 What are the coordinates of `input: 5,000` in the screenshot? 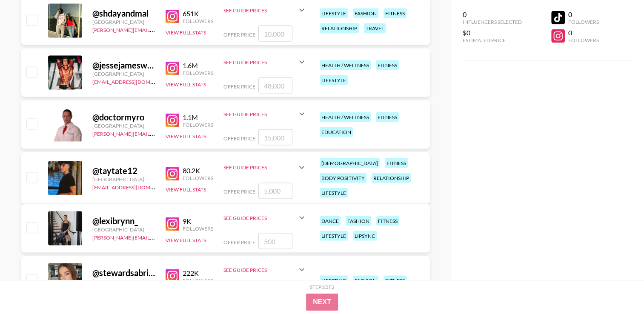 It's located at (275, 191).